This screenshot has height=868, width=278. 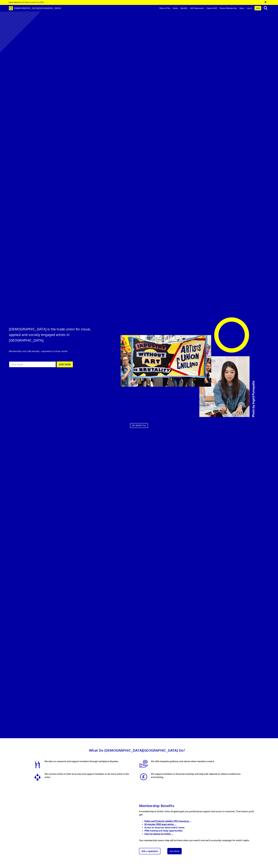 I want to click on a: Ask a question, so click(x=150, y=851).